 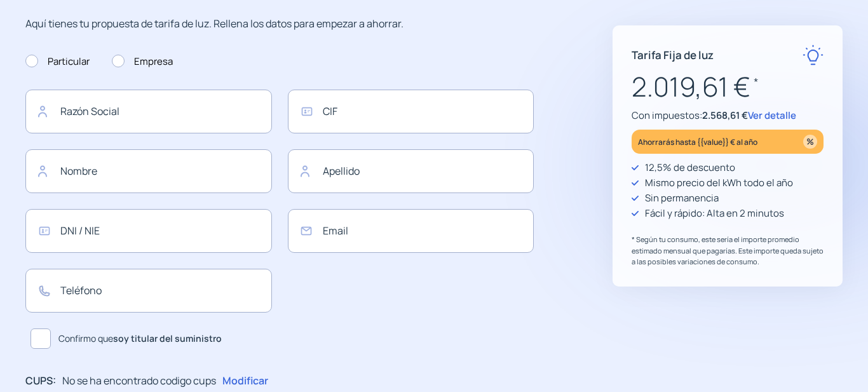 I want to click on span: Confirmo que, so click(x=140, y=339).